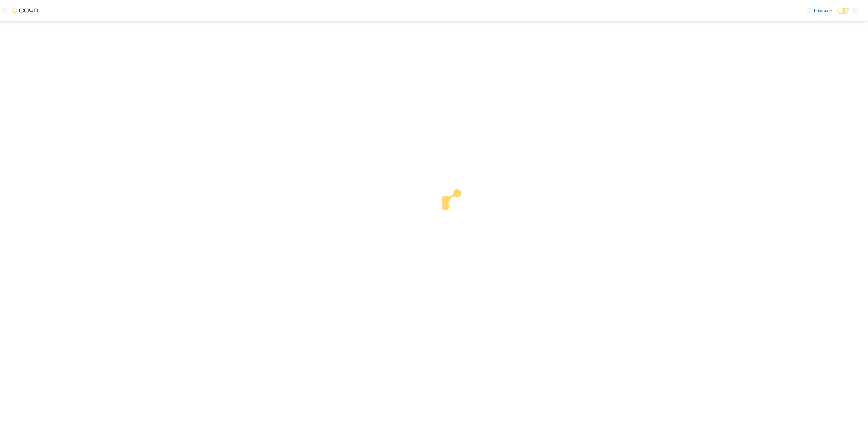  Describe the element at coordinates (837, 14) in the screenshot. I see `span: Dark Mode` at that location.